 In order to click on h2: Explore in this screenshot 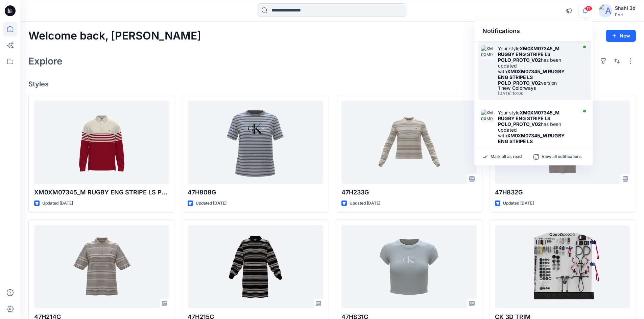, I will do `click(45, 61)`.